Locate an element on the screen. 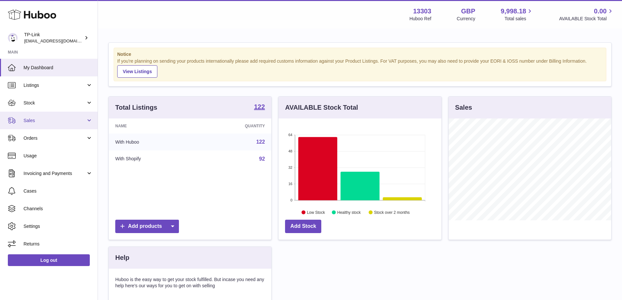 This screenshot has width=622, height=300. td: With Shopify is located at coordinates (152, 159).